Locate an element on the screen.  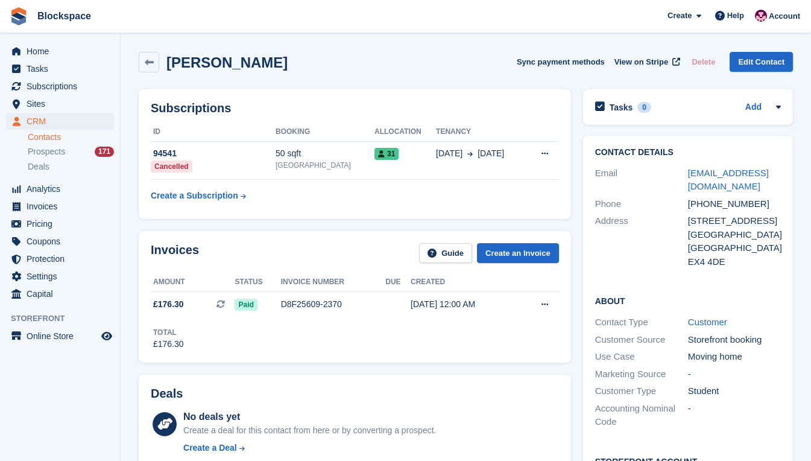
div: Use Case is located at coordinates (642, 356).